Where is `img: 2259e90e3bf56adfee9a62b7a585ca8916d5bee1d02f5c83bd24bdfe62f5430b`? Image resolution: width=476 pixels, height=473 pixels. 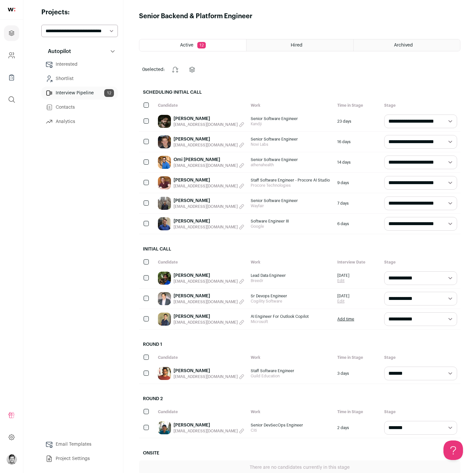 img: 2259e90e3bf56adfee9a62b7a585ca8916d5bee1d02f5c83bd24bdfe62f5430b is located at coordinates (164, 121).